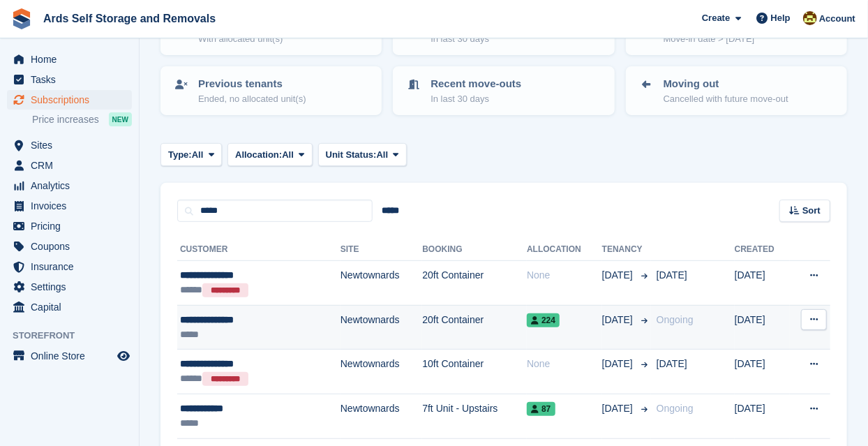 Image resolution: width=868 pixels, height=446 pixels. Describe the element at coordinates (73, 287) in the screenshot. I see `span: Settings` at that location.